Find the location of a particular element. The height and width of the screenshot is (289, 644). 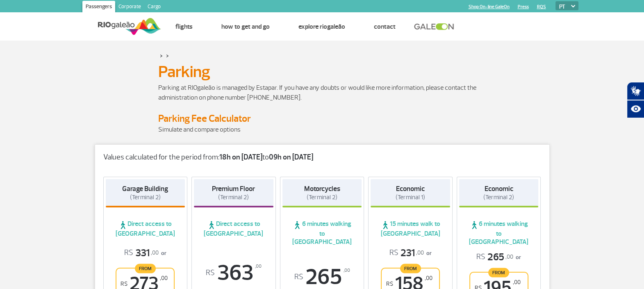

a: How to get and go is located at coordinates (245, 26).